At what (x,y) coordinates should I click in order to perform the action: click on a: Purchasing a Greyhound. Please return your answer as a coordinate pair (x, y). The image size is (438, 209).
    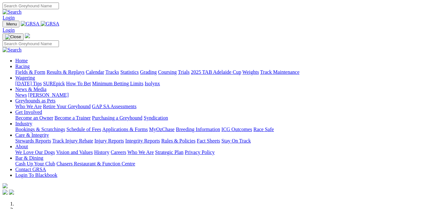
    Looking at the image, I should click on (117, 118).